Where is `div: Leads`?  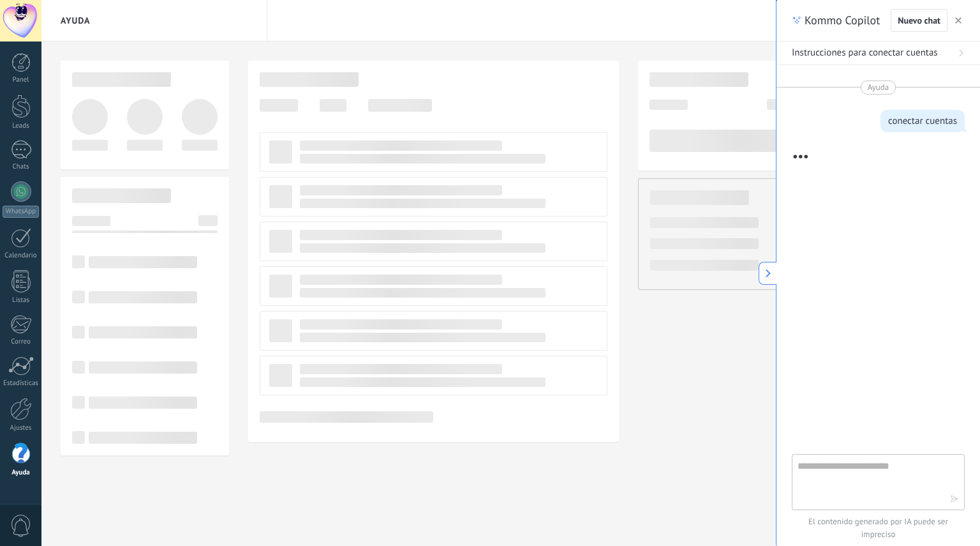
div: Leads is located at coordinates (21, 126).